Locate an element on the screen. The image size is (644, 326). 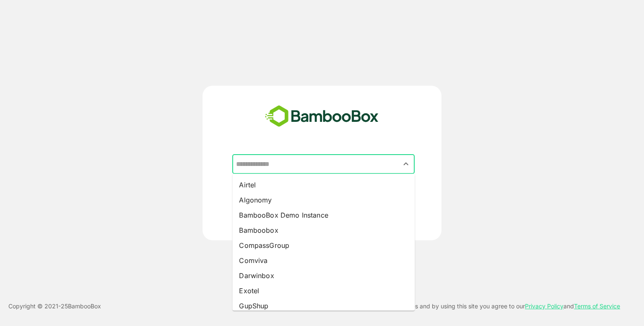
li: Airtel is located at coordinates (323, 185).